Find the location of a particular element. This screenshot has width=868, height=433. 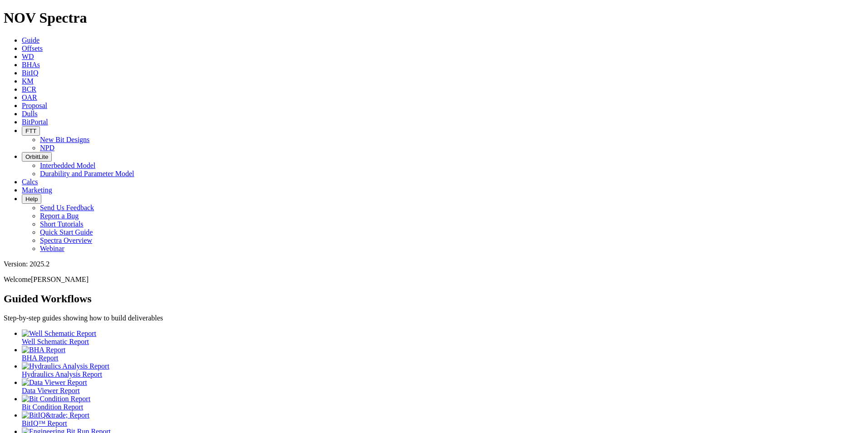

a: Offsets is located at coordinates (32, 48).